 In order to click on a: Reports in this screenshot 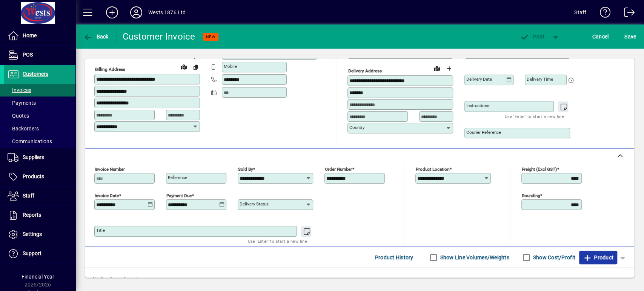, I will do `click(40, 215)`.